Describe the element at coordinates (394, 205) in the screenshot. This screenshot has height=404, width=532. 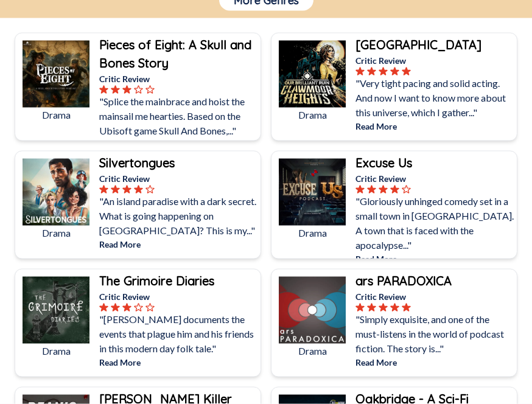
I see `a: Excuse UsDramaExcuse UsCritic Review"Gloriously unhinged comedy set in a small town in [GEOGRAPHI...` at that location.